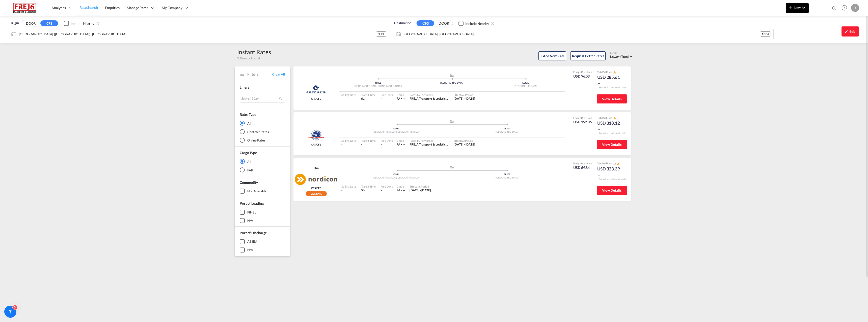 This screenshot has height=322, width=868. Describe the element at coordinates (429, 140) in the screenshot. I see `div: Rates by Forwarder` at that location.